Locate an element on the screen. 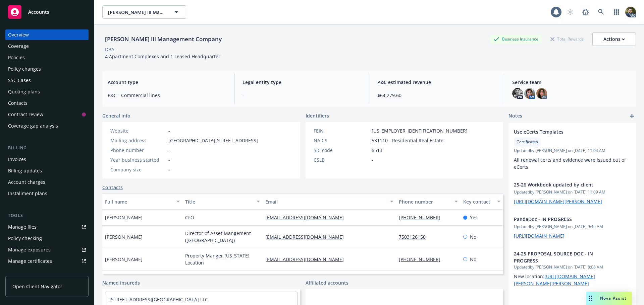 Image resolution: width=644 pixels, height=305 pixels. div: Mailing address is located at coordinates (138, 141).